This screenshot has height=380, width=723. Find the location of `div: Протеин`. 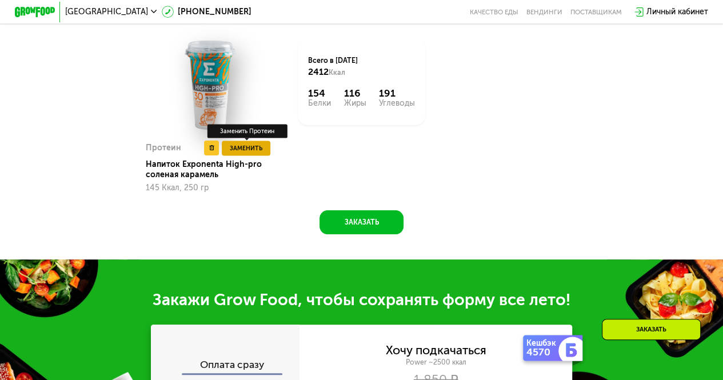

div: Протеин is located at coordinates (163, 148).